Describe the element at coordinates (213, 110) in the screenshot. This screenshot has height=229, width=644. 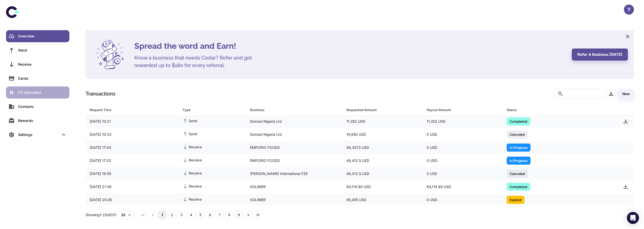
I see `span: Type` at that location.